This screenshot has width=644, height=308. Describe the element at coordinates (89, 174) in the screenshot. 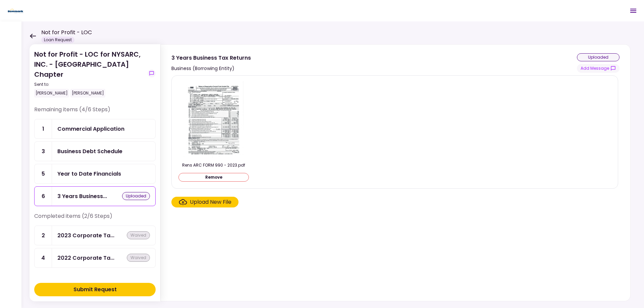

I see `div: Year to Date Financials` at that location.